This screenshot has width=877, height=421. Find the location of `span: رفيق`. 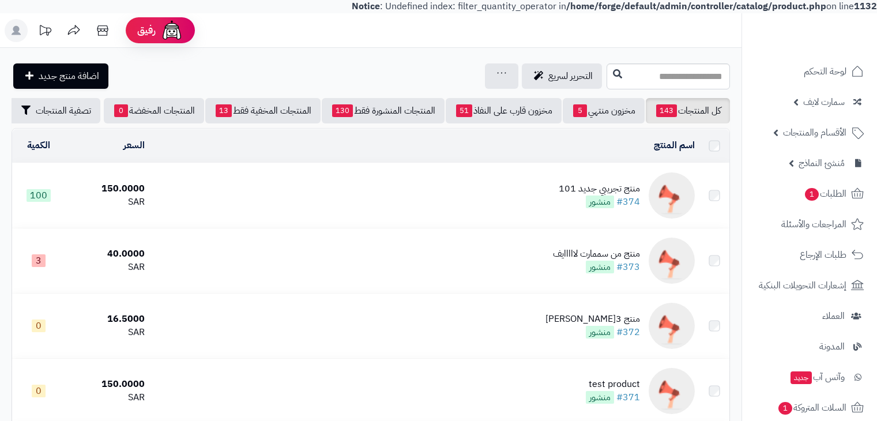

span: رفيق is located at coordinates (146, 30).